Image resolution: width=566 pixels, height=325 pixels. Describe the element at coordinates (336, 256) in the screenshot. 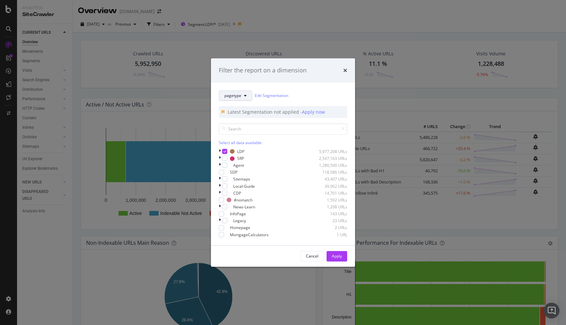

I see `button: Apply` at that location.